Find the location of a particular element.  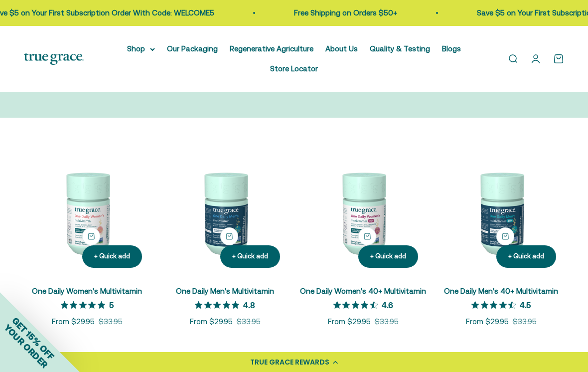

span: YOUR ORDER is located at coordinates (26, 346).